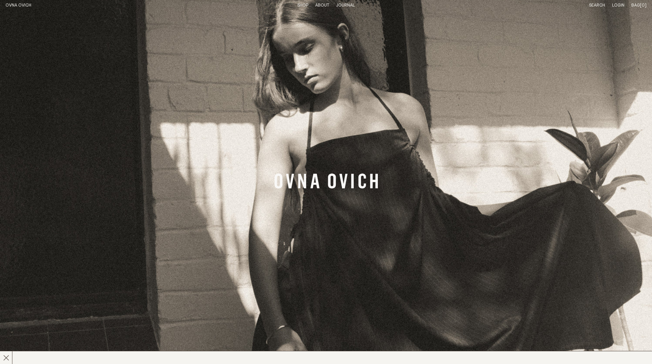  Describe the element at coordinates (619, 5) in the screenshot. I see `a: Login` at that location.